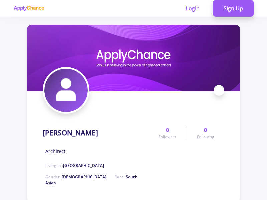 The width and height of the screenshot is (267, 200). What do you see at coordinates (66, 91) in the screenshot?
I see `img: Edris Seddiqiavatar` at bounding box center [66, 91].